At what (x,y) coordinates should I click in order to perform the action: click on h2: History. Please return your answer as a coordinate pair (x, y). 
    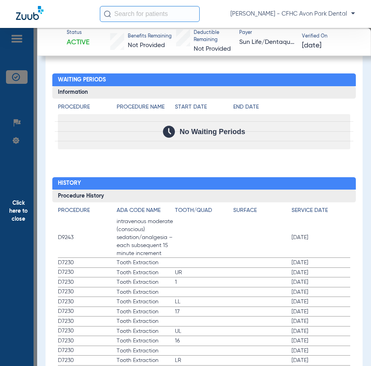
    Looking at the image, I should click on (204, 184).